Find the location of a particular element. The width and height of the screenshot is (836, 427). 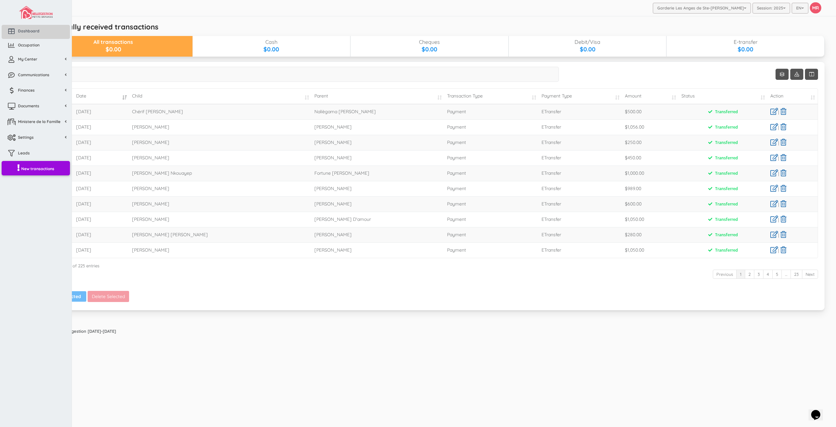

h5: Automatically received transactions is located at coordinates (95, 27).